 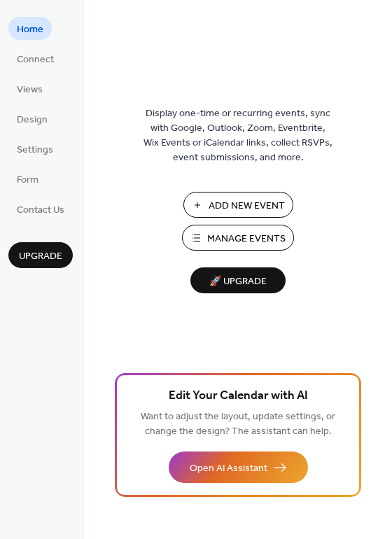 I want to click on a: Home, so click(x=30, y=28).